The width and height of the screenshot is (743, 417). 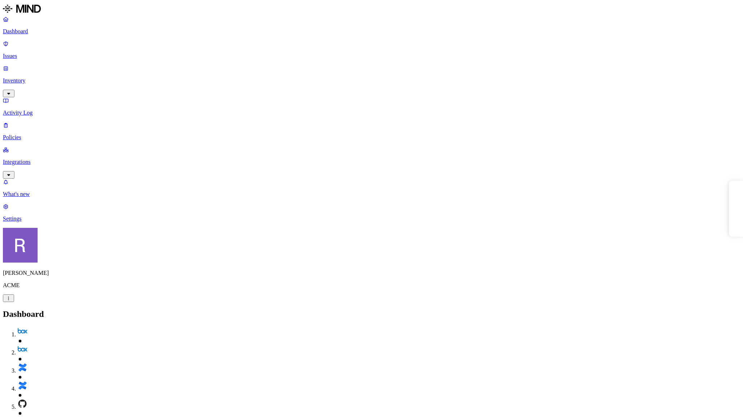 What do you see at coordinates (372, 50) in the screenshot?
I see `a: Issues` at bounding box center [372, 50].